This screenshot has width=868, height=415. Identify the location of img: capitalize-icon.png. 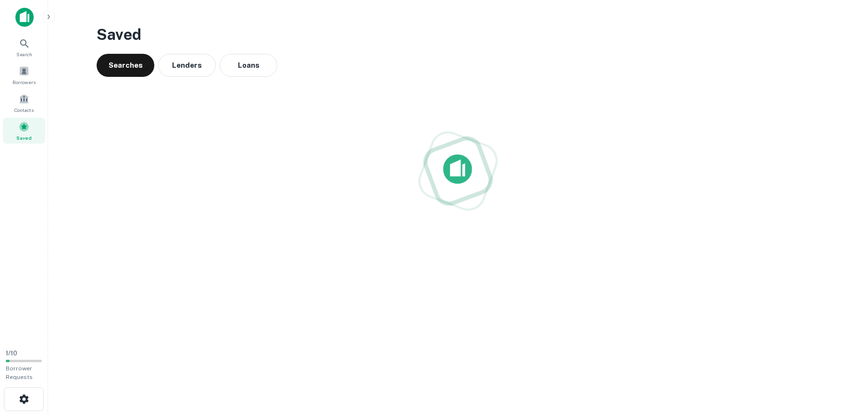
(25, 17).